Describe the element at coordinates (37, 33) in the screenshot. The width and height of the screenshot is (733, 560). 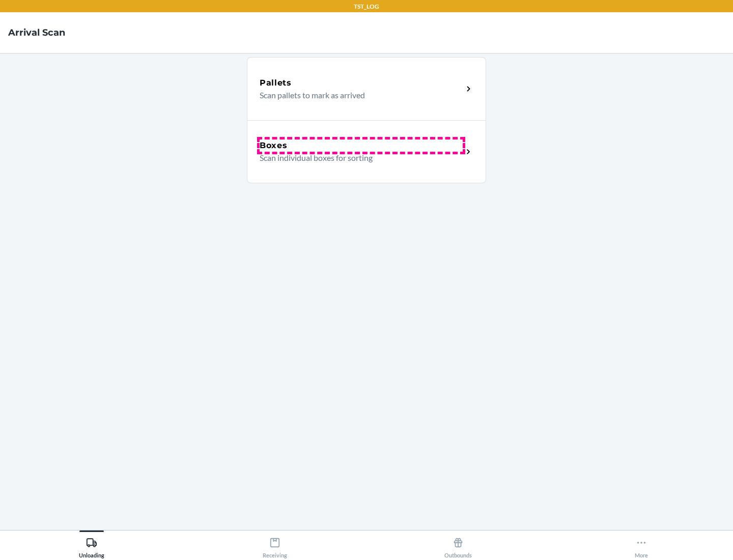
I see `h4: Arrival Scan` at that location.